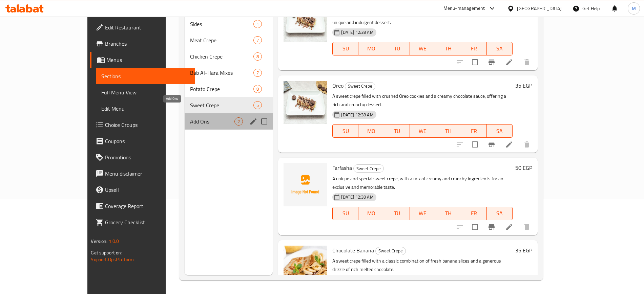 Image resolution: width=644 pixels, height=294 pixels. Describe the element at coordinates (422, 18) in the screenshot. I see `p: A sweet crepe filled with a creamy hohoz filling and a rich chocolate sauce, offering a unique an...` at that location.